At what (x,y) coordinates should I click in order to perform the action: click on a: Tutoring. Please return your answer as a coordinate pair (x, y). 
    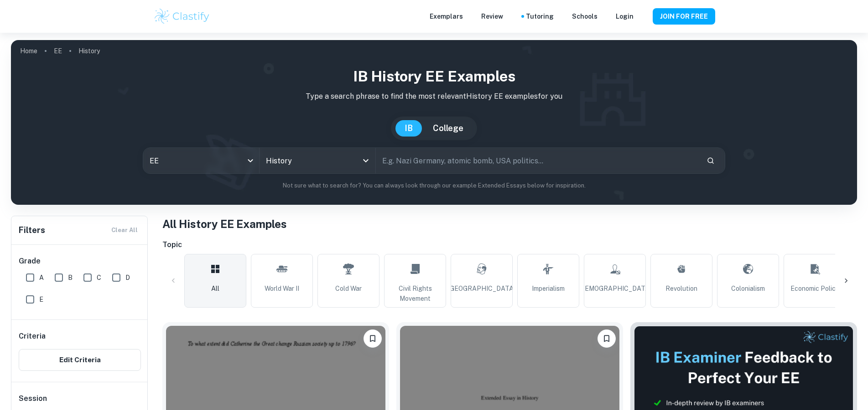
    Looking at the image, I should click on (539, 17).